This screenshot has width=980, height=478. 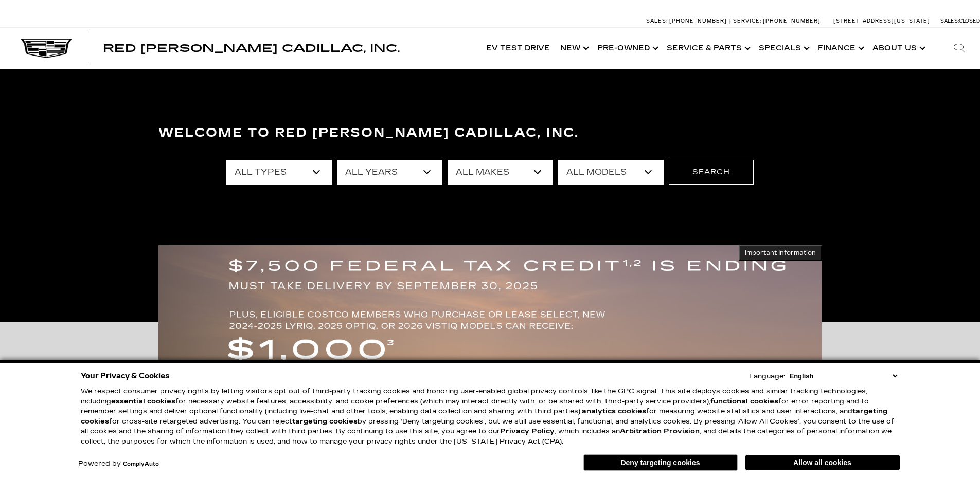 What do you see at coordinates (47, 48) in the screenshot?
I see `img: Cadillac Dark Logo with Cadillac White Text` at bounding box center [47, 48].